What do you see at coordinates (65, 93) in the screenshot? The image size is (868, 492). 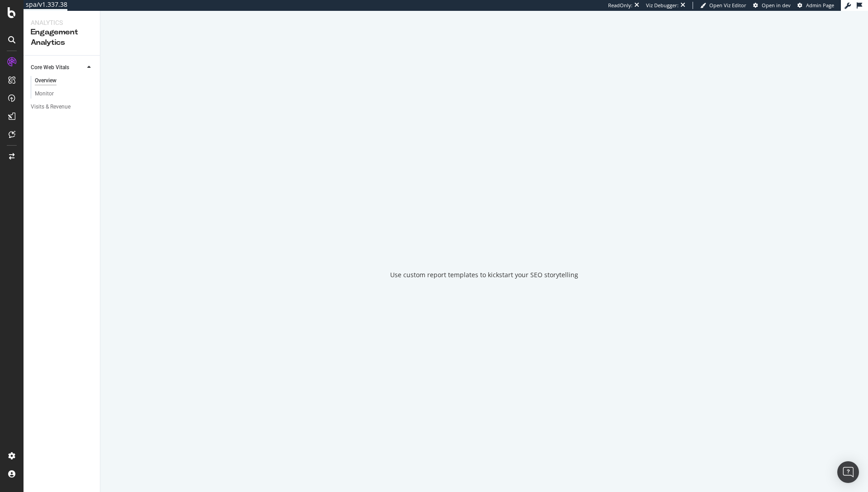 I see `a: Monitor` at bounding box center [65, 93].